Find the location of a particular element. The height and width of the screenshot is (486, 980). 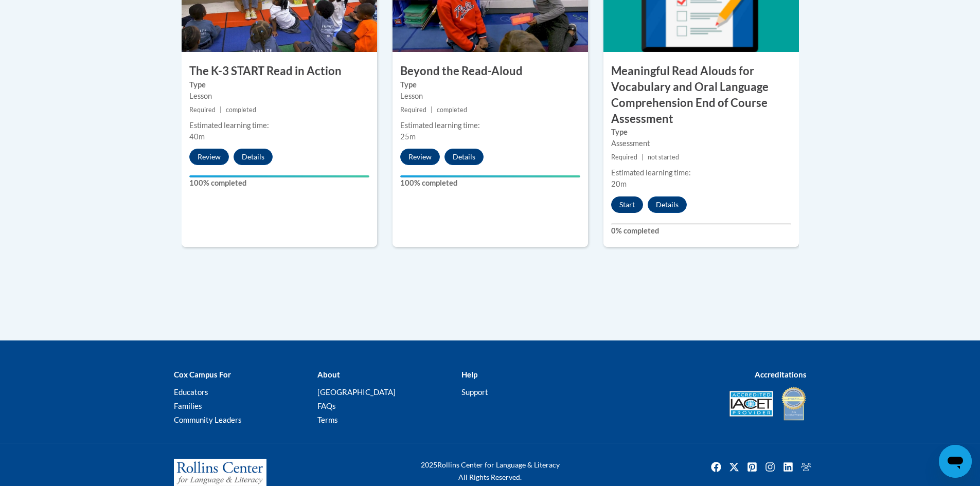

span: 2025 is located at coordinates (429, 464).